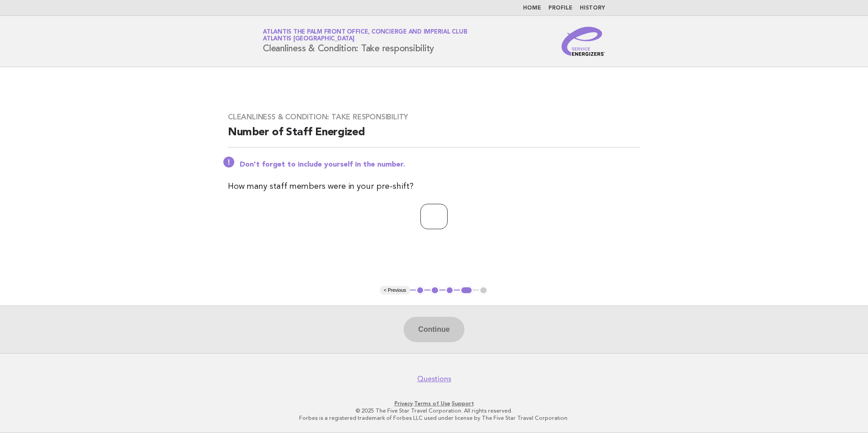 The image size is (868, 433). What do you see at coordinates (421, 291) in the screenshot?
I see `button: 1` at bounding box center [421, 291].